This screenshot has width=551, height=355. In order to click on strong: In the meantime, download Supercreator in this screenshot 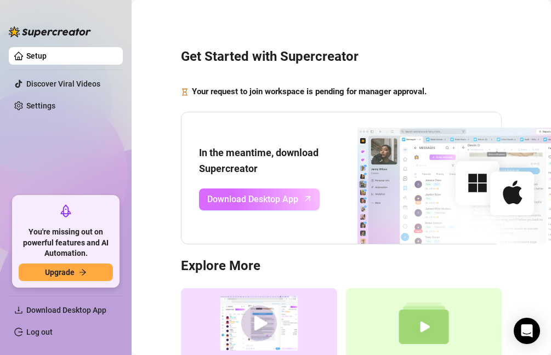, I will do `click(259, 160)`.